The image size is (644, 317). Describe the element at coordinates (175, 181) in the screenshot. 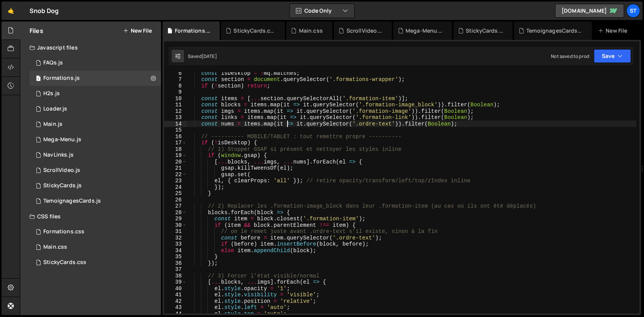

I see `div: 23` at that location.